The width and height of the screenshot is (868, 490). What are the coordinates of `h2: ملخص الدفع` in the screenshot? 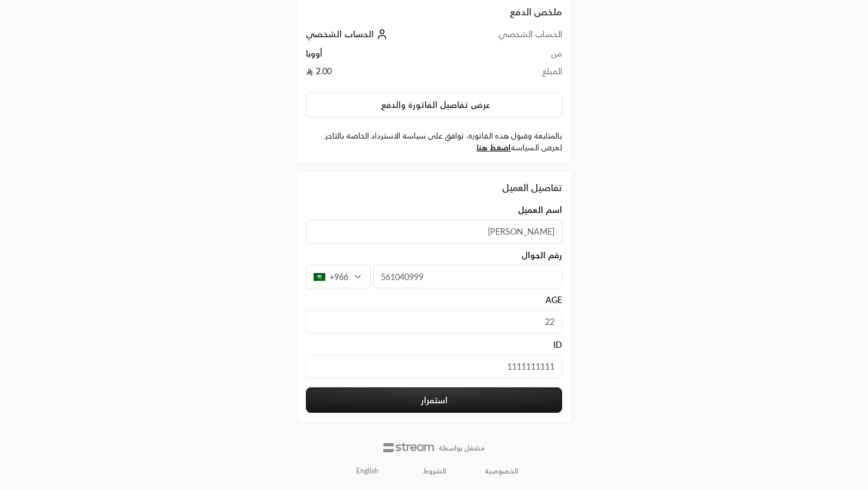 It's located at (434, 12).